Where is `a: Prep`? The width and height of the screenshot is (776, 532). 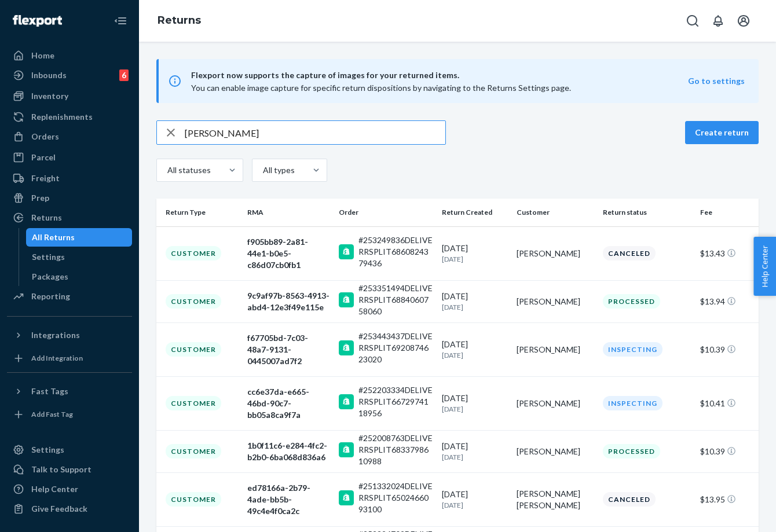
a: Prep is located at coordinates (69, 198).